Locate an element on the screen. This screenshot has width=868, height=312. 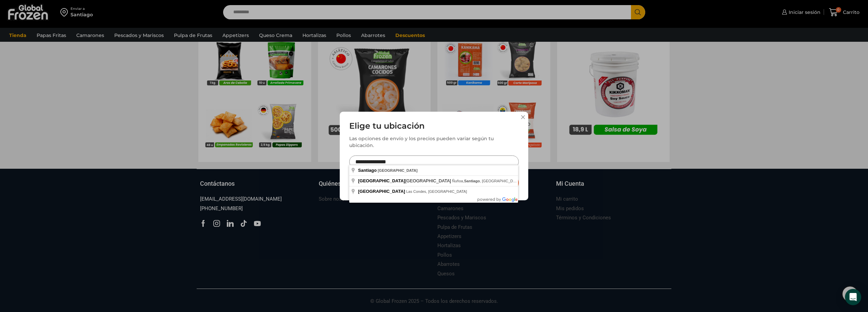
div: Las opciones de envío y los precios pueden variar según tu ubicación. is located at coordinates (434, 142).